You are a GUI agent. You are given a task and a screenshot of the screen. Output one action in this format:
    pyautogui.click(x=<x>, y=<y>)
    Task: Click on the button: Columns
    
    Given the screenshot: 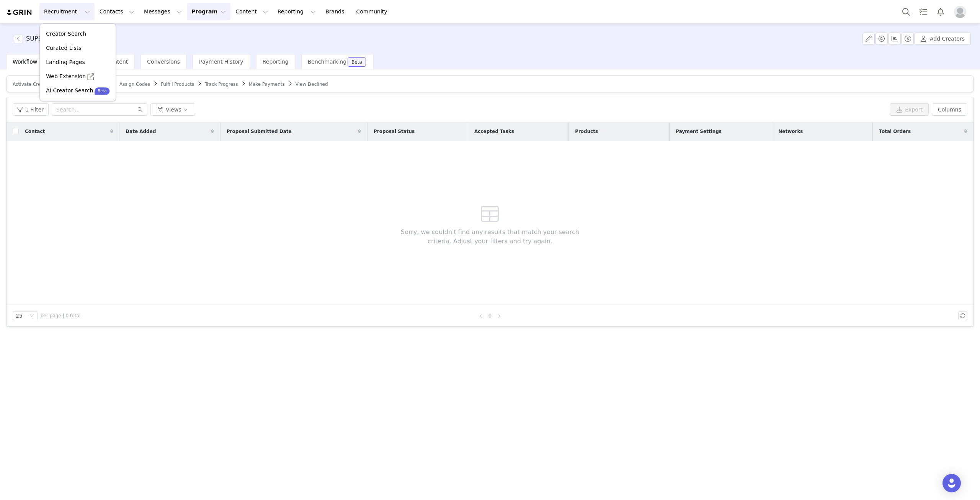 What is the action you would take?
    pyautogui.click(x=950, y=109)
    